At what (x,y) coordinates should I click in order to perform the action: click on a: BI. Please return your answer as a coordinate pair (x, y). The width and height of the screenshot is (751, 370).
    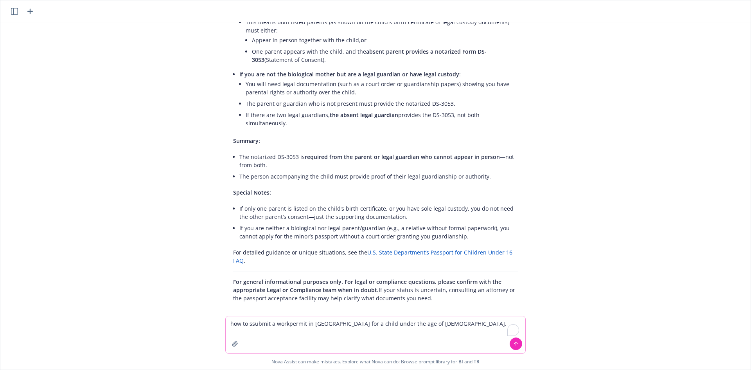
    Looking at the image, I should click on (461, 361).